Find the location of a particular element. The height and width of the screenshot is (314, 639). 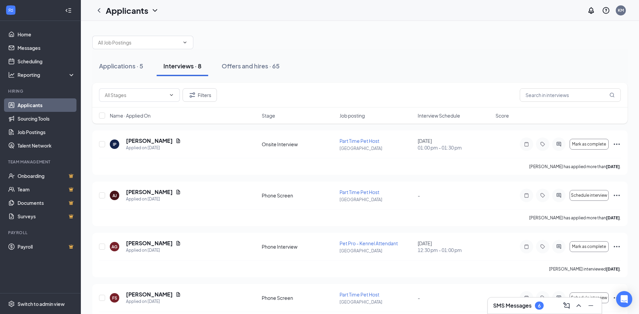

svg: Minimize is located at coordinates (591, 306).